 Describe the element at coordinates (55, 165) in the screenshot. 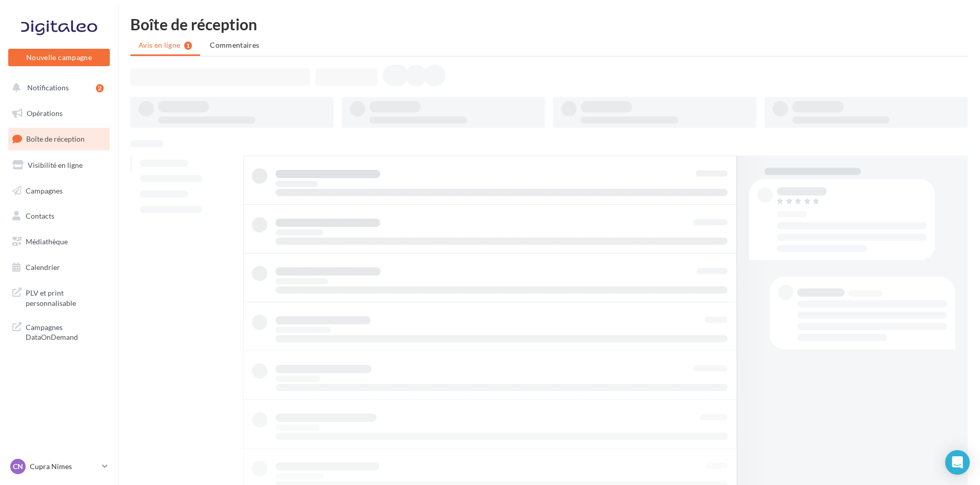

I see `span: Visibilité en ligne` at that location.